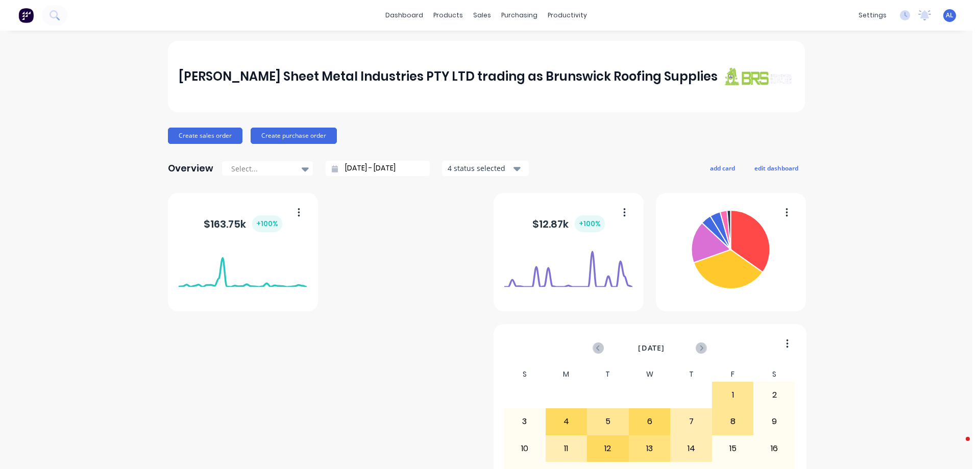 This screenshot has width=980, height=469. I want to click on div: M, so click(567, 375).